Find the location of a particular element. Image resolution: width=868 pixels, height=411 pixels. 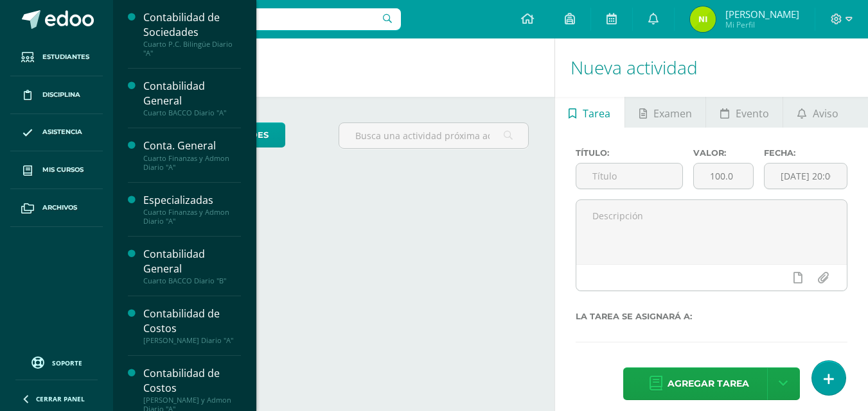

input: Fecha de entrega is located at coordinates (805, 176).